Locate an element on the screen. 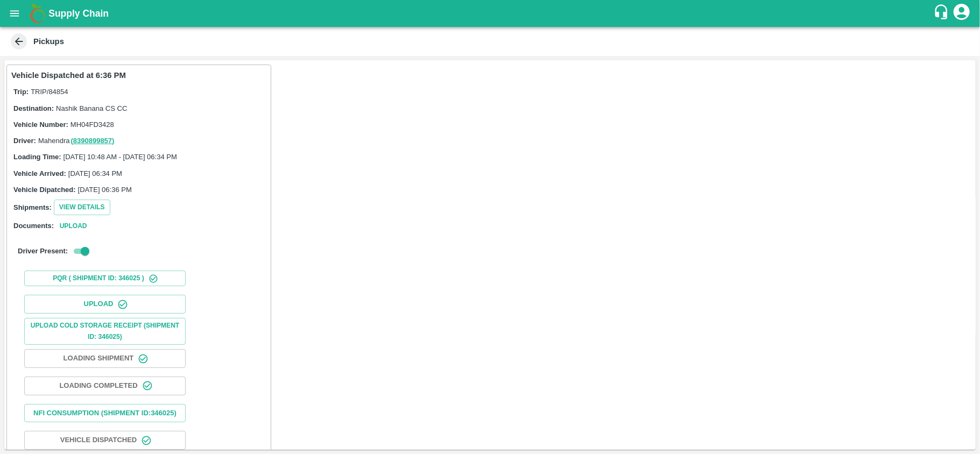 This screenshot has width=980, height=454. button: View Details is located at coordinates (81, 207).